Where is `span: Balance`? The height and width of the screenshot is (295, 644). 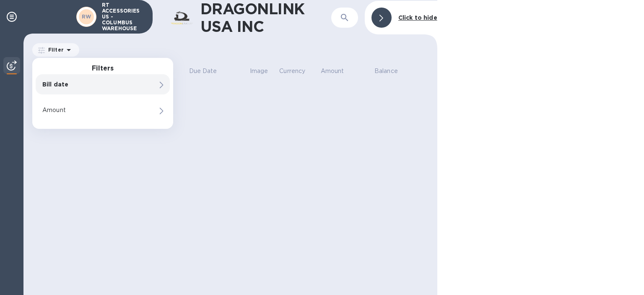 span: Balance is located at coordinates (392, 71).